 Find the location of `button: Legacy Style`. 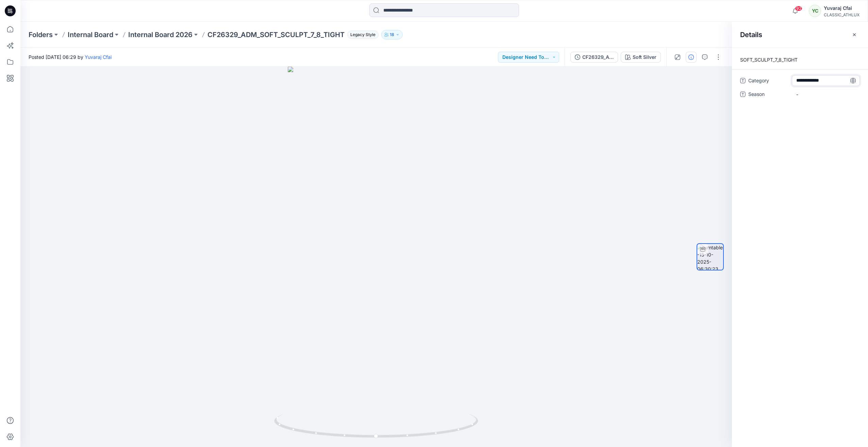

button: Legacy Style is located at coordinates (362, 35).